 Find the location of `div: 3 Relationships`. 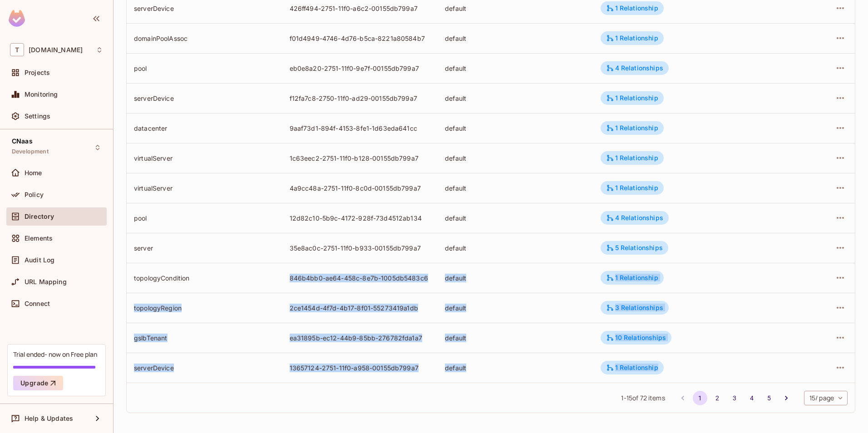

div: 3 Relationships is located at coordinates (634, 308).